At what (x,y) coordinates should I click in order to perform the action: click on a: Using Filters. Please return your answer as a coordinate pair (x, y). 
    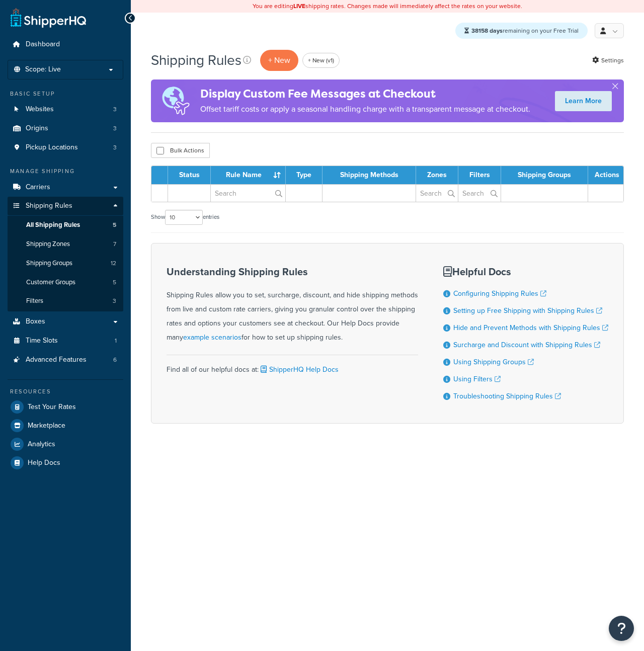
    Looking at the image, I should click on (477, 379).